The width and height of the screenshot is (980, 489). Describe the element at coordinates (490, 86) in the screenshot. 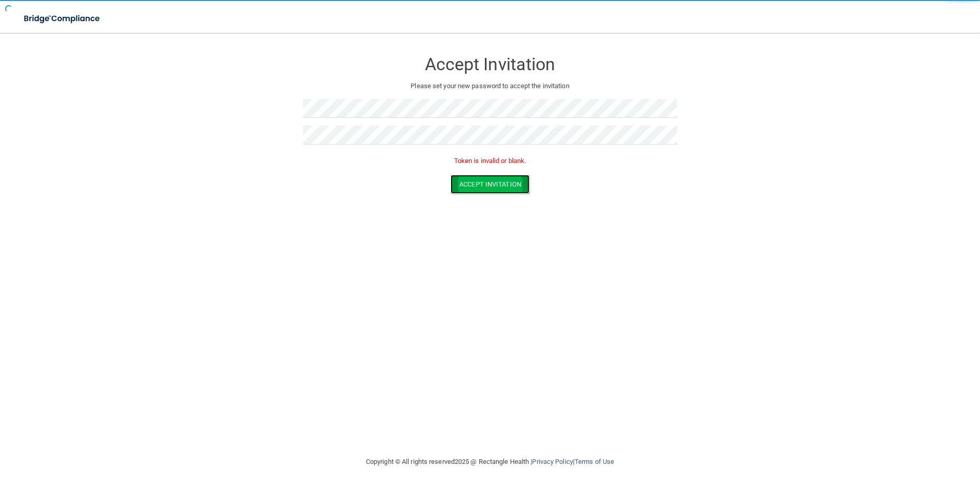

I see `p: Please set your new password to accept the invitation` at that location.